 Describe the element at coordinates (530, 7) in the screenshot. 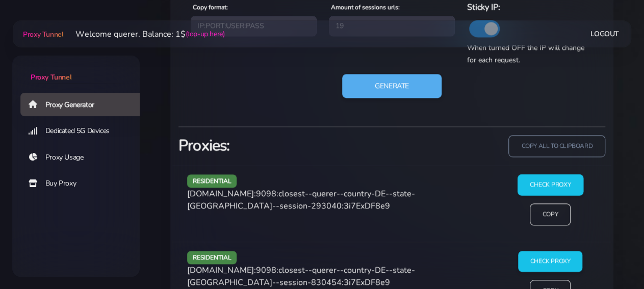

I see `h6: Sticky IP:` at that location.